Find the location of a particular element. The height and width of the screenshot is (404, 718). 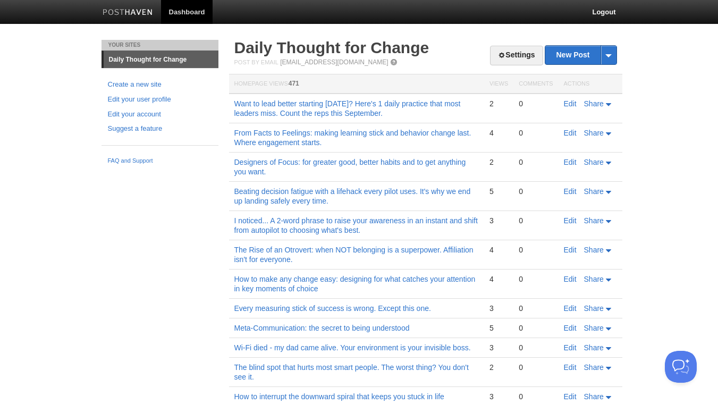

a: Settings is located at coordinates (516, 55).